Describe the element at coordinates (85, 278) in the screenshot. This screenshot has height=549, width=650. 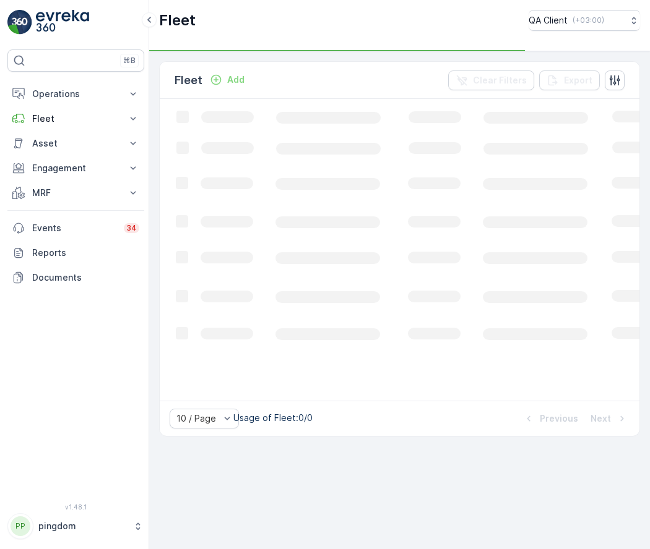
I see `p: Documents` at that location.